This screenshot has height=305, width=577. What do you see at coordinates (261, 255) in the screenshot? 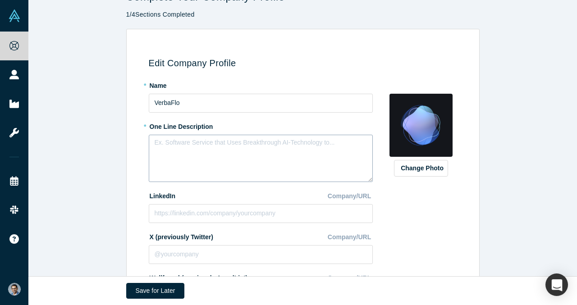
I see `input: @yourcompany` at bounding box center [261, 255].